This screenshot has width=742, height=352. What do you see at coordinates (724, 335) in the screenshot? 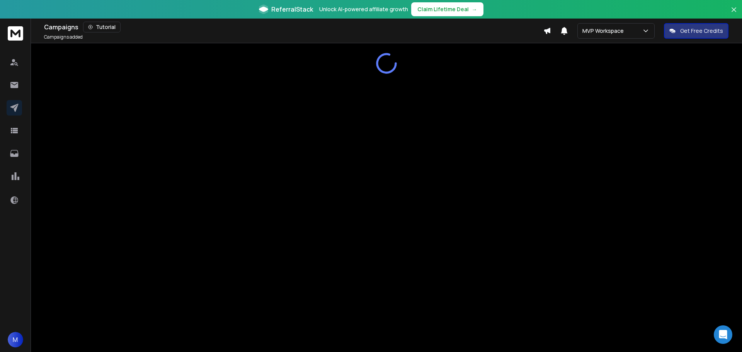
I see `div: Open Intercom Messenger` at bounding box center [724, 335].